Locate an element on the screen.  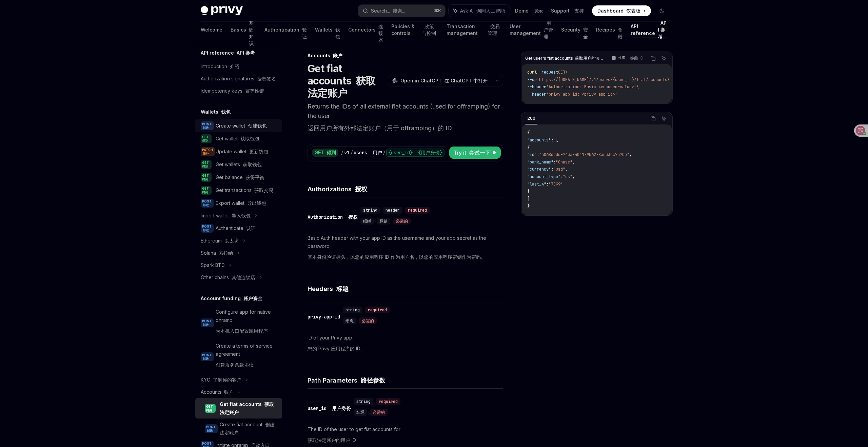
span: 细绳 is located at coordinates (361, 413).